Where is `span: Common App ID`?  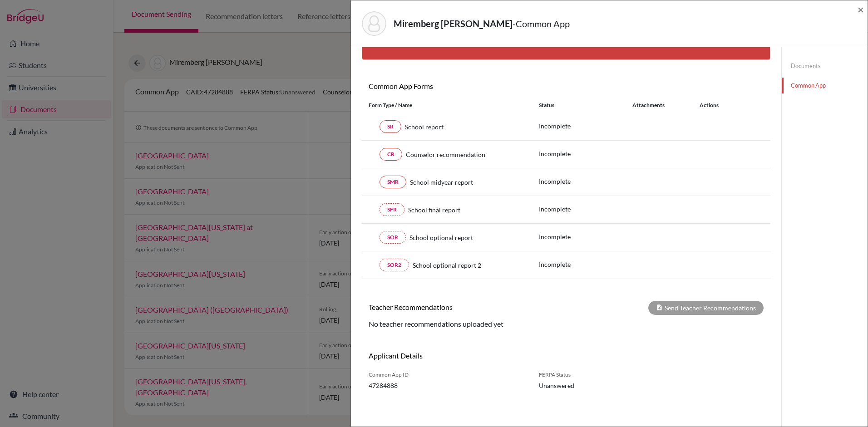 span: Common App ID is located at coordinates (447, 375).